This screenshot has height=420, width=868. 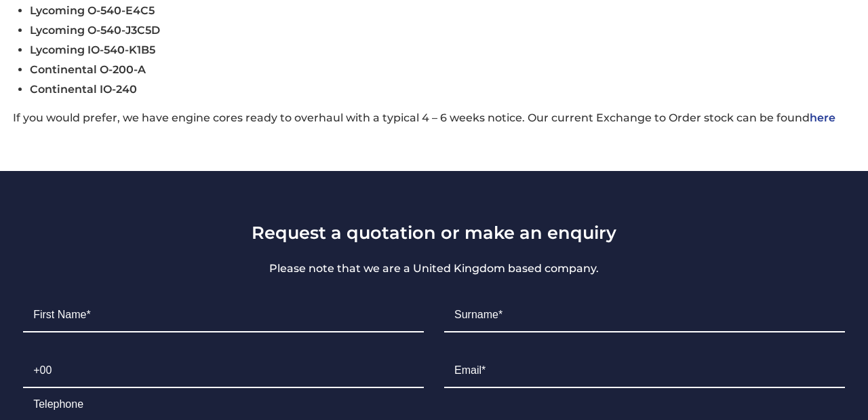 I want to click on p: If you would prefer, we have engine cores ready to overhaul with a typical 4 – 6 weeks notice. Ou..., so click(x=434, y=118).